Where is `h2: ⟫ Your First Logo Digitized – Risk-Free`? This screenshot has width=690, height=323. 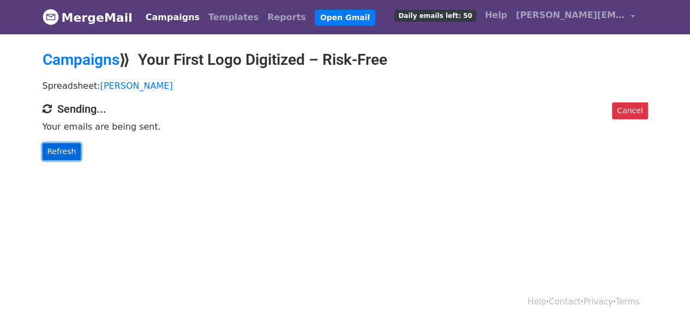
h2: ⟫ Your First Logo Digitized – Risk-Free is located at coordinates (345, 60).